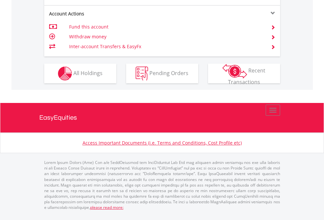 This screenshot has width=324, height=220. Describe the element at coordinates (166, 37) in the screenshot. I see `td: Withdraw money` at that location.